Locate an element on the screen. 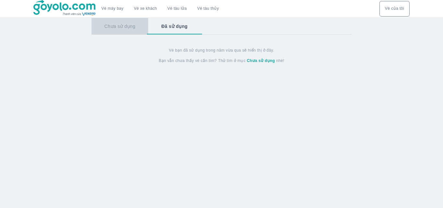 The width and height of the screenshot is (443, 208). button: Chưa sử dụng is located at coordinates (120, 26).